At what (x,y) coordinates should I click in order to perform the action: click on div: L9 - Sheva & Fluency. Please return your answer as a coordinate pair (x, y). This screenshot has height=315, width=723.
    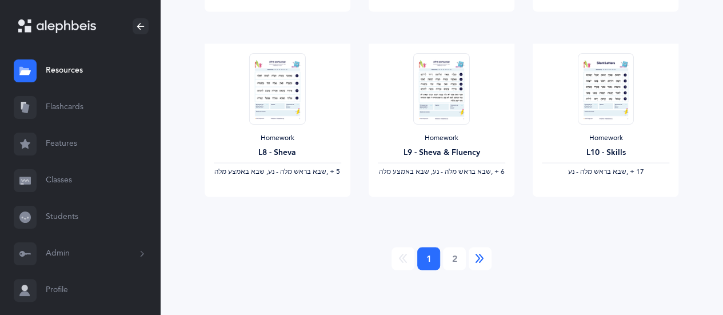
    Looking at the image, I should click on (441, 152).